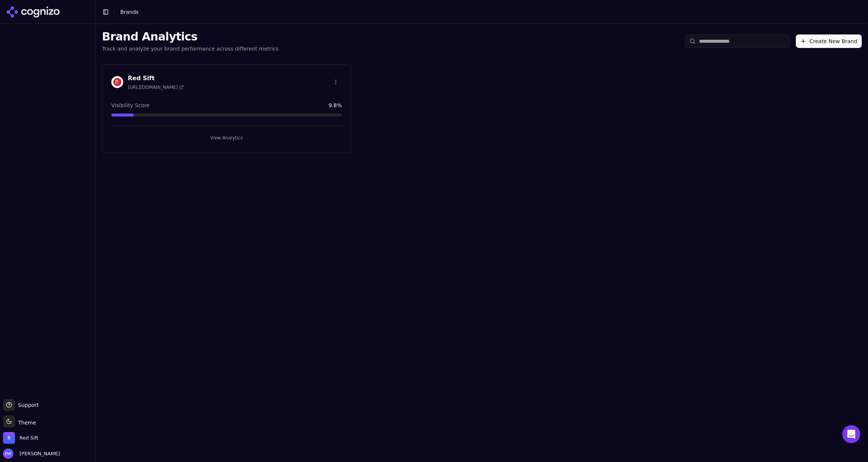  What do you see at coordinates (191, 37) in the screenshot?
I see `h1: Brand Analytics` at bounding box center [191, 37].